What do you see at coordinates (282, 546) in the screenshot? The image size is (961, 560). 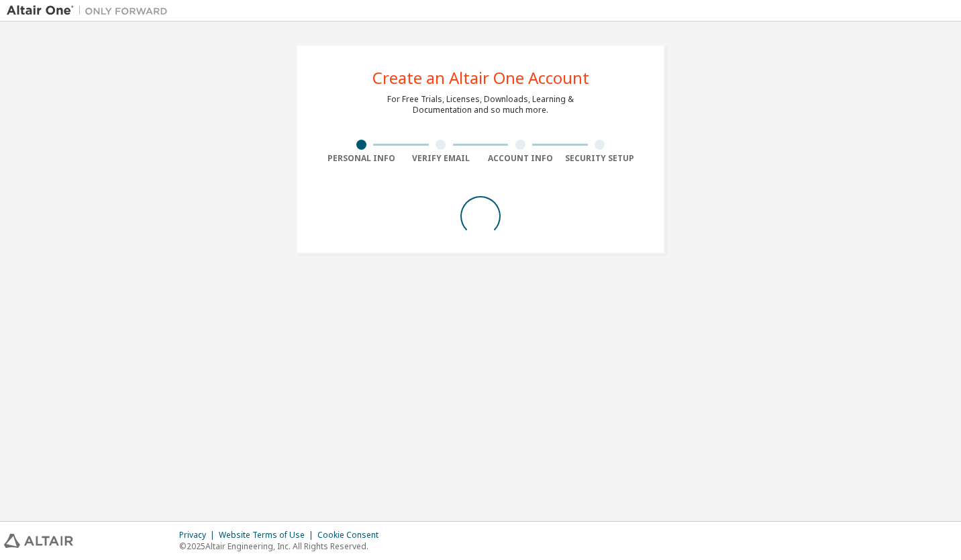 I see `p: © 2025 Altair Engineering, Inc. All Rights Reserved.` at bounding box center [282, 546].